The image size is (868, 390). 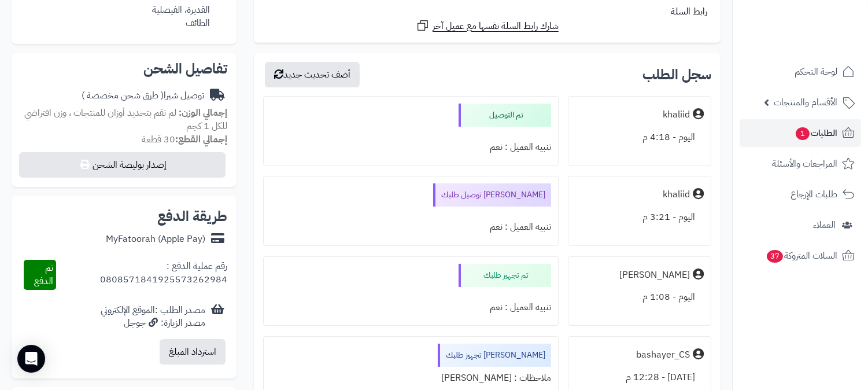 I want to click on a: المراجعات والأسئلة, so click(x=801, y=163).